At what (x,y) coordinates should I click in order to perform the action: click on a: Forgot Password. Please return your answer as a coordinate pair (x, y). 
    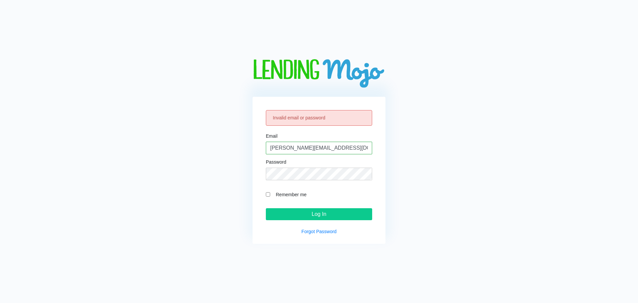
    Looking at the image, I should click on (319, 231).